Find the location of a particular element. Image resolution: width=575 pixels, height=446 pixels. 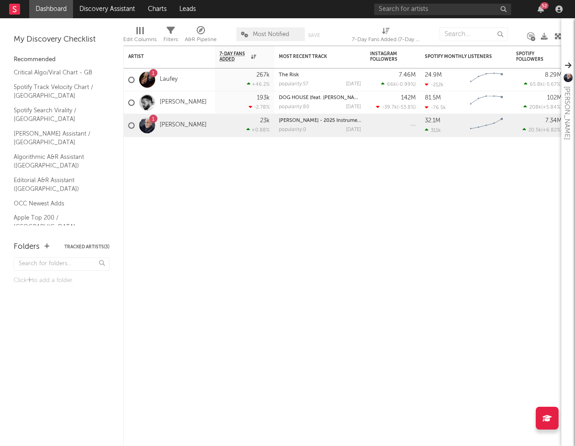

span: 65.8k is located at coordinates (536, 84).